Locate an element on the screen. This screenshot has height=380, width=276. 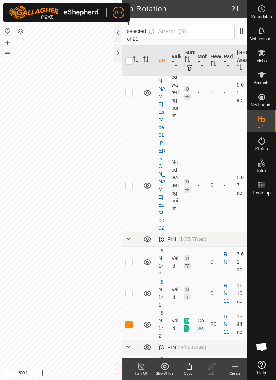
th: Head is located at coordinates (214, 61).